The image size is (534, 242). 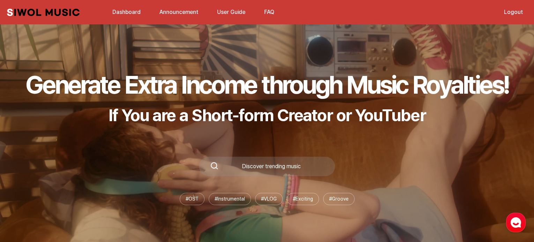 I want to click on li: # Groove, so click(x=339, y=199).